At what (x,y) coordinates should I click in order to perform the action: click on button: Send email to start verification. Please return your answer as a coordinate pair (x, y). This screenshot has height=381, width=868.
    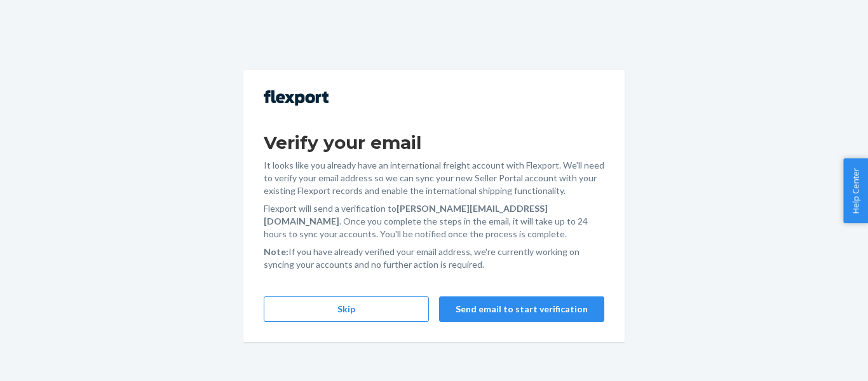
    Looking at the image, I should click on (522, 309).